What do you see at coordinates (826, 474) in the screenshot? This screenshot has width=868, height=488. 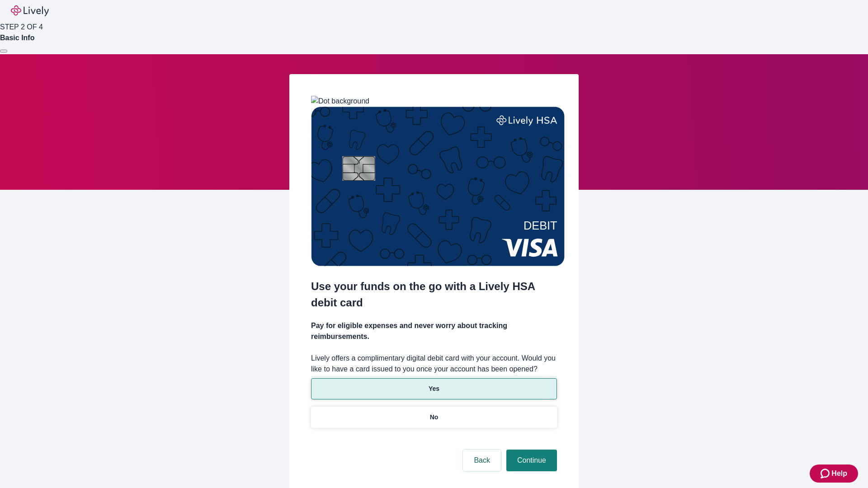 I see `svg: Zendesk support icon` at bounding box center [826, 474].